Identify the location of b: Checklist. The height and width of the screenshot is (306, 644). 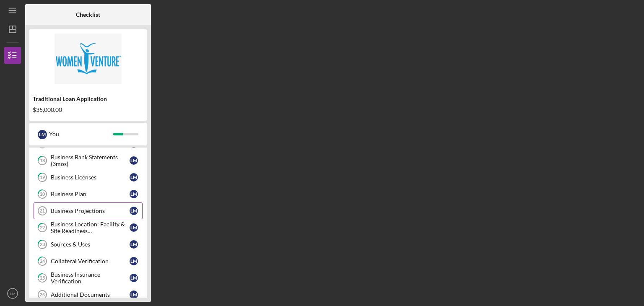
(88, 14).